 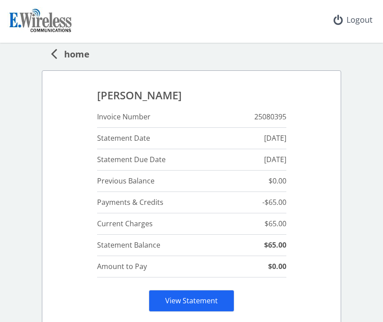 What do you see at coordinates (255, 117) in the screenshot?
I see `td: 25080395` at bounding box center [255, 117].